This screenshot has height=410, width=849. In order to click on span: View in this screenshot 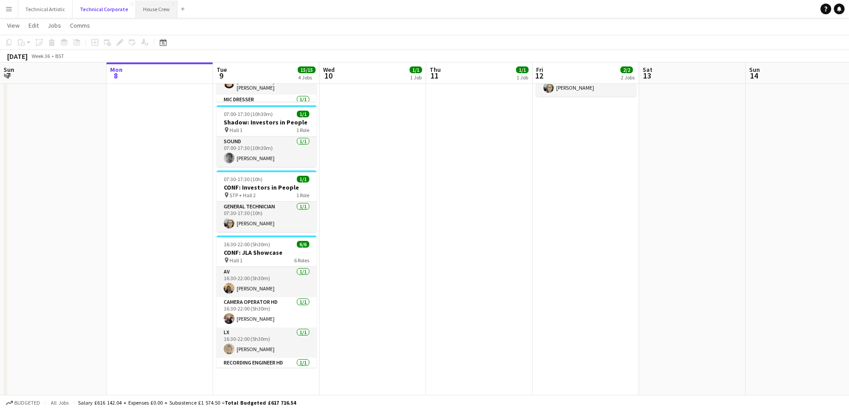, I will do `click(13, 25)`.